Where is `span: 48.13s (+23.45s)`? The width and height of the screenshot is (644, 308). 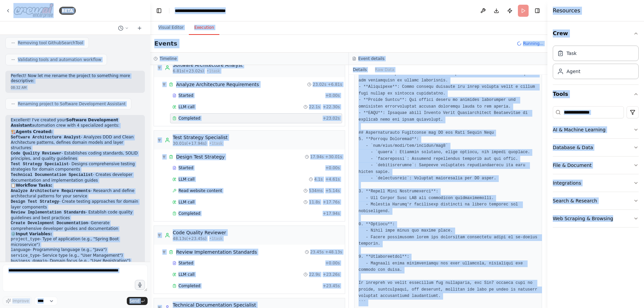 span: 48.13s (+23.45s) is located at coordinates (189, 239).